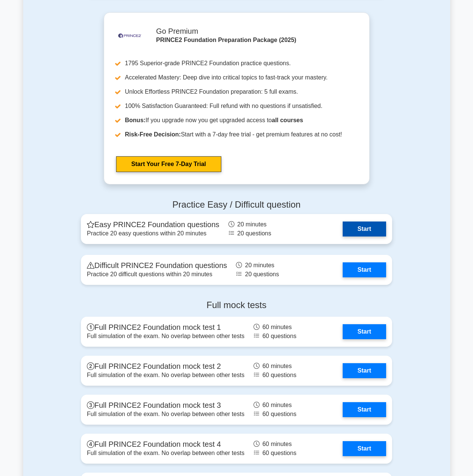  Describe the element at coordinates (236, 305) in the screenshot. I see `h4: Full mock tests` at that location.